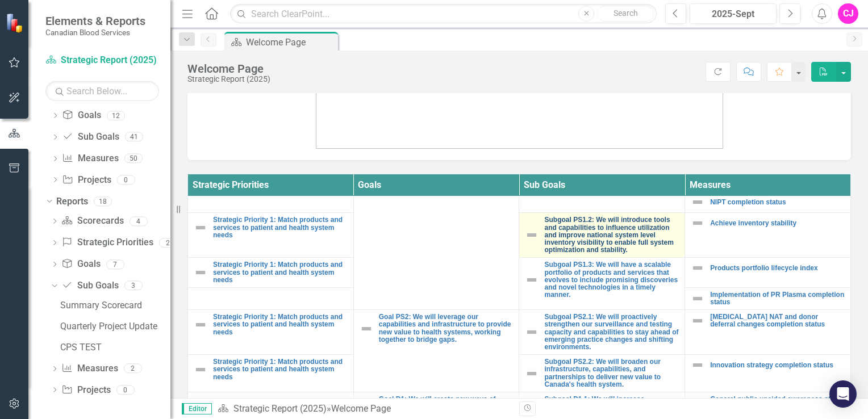 The width and height of the screenshot is (868, 419). What do you see at coordinates (443, 14) in the screenshot?
I see `input: Search ClearPoint...` at bounding box center [443, 14].